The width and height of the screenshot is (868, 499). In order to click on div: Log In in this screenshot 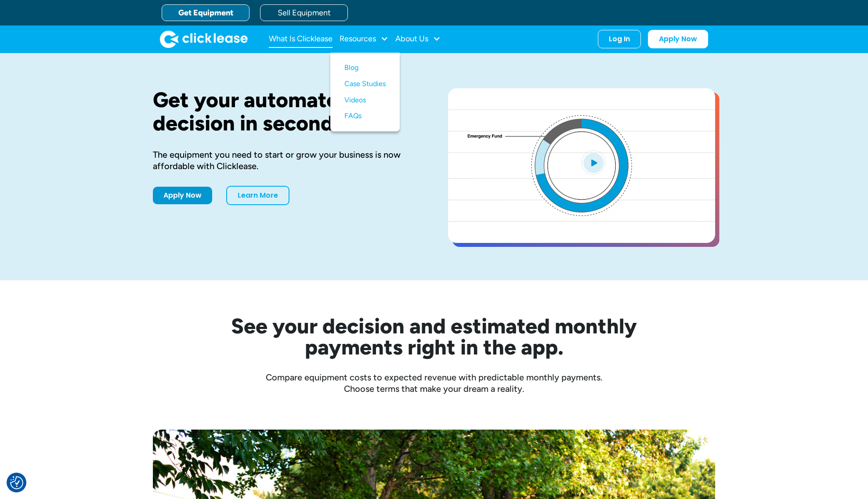, I will do `click(620, 39)`.